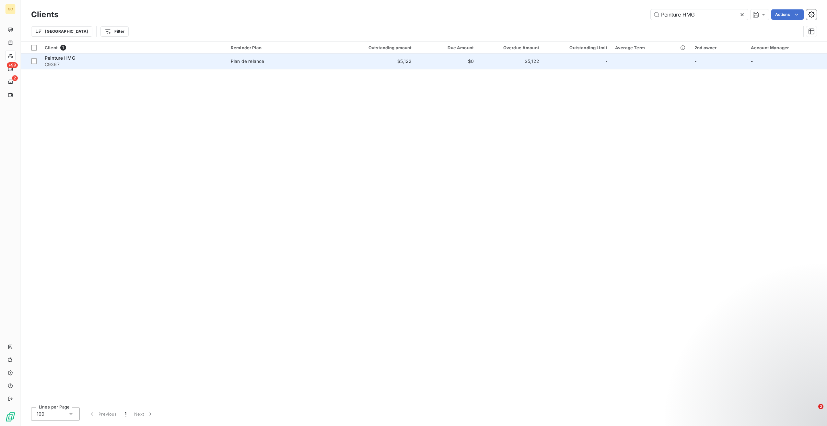 The height and width of the screenshot is (426, 827). Describe the element at coordinates (447, 48) in the screenshot. I see `div: Due Amount` at that location.